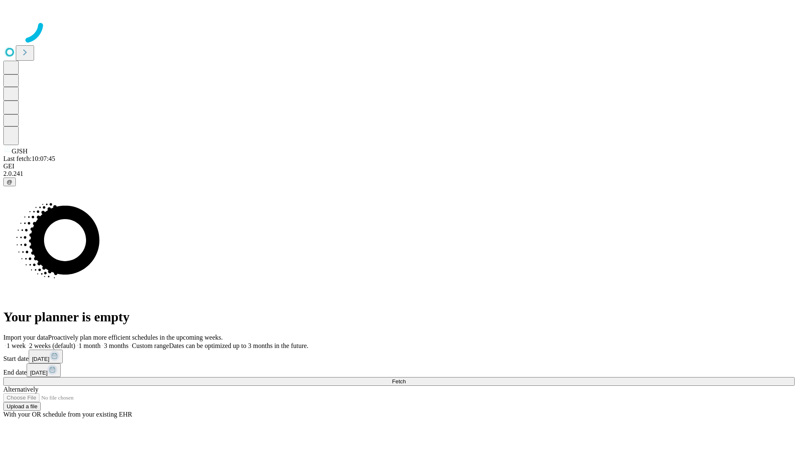 This screenshot has height=449, width=798. Describe the element at coordinates (52, 345) in the screenshot. I see `span: 2 weeks (default)` at that location.